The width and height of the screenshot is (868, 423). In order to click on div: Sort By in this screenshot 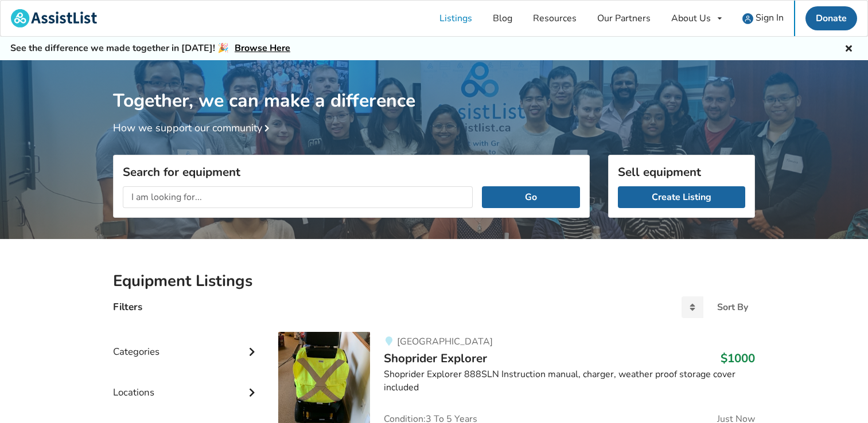, I will do `click(733, 307)`.